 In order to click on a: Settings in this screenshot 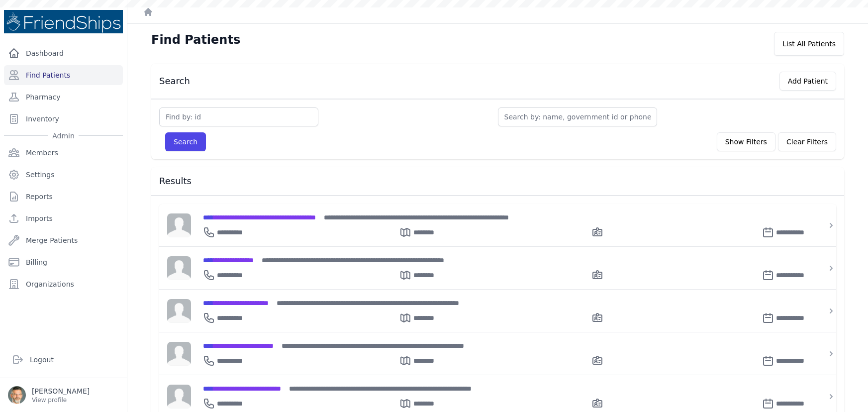, I will do `click(63, 175)`.